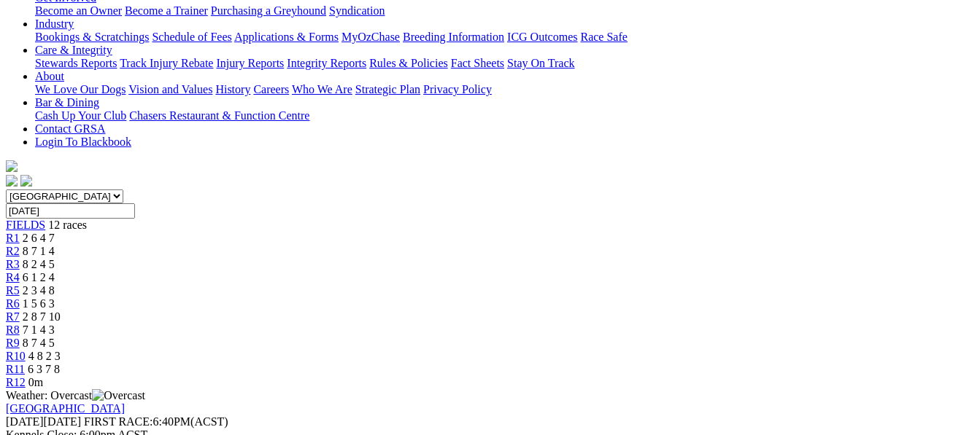  What do you see at coordinates (387, 89) in the screenshot?
I see `a: Strategic Plan` at bounding box center [387, 89].